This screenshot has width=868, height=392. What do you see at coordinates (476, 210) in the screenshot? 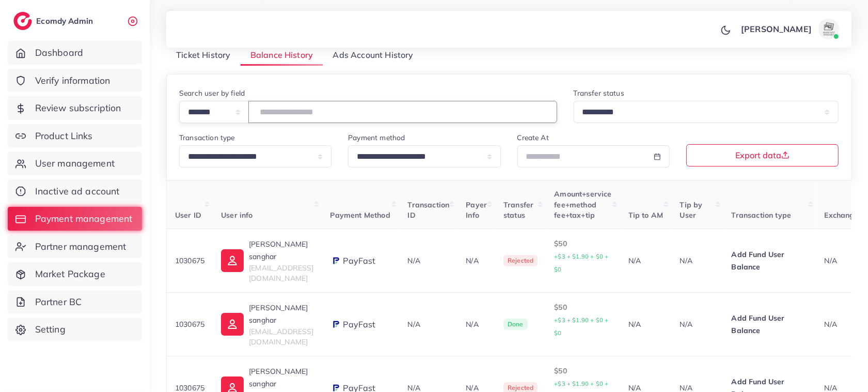
I see `span: Payer Info` at bounding box center [476, 210].